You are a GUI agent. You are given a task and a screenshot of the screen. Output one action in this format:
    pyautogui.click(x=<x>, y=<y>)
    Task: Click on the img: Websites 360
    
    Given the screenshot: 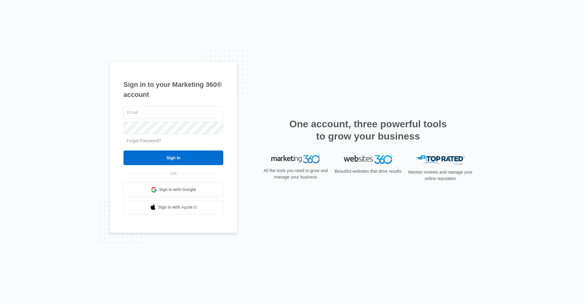 What is the action you would take?
    pyautogui.click(x=368, y=159)
    